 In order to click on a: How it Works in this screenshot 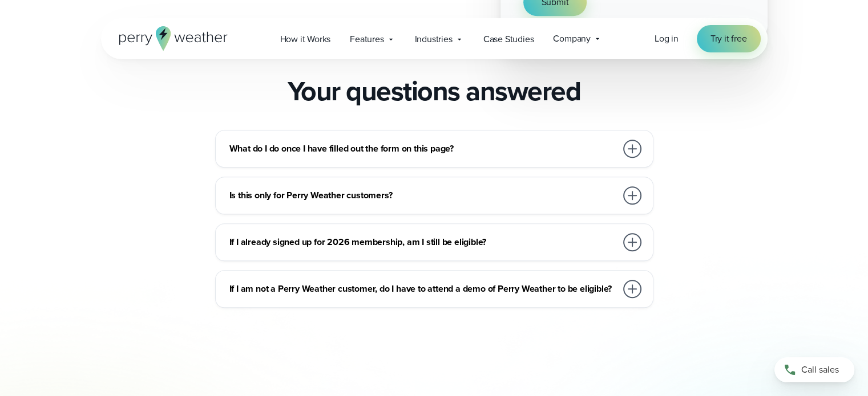, I will do `click(305, 38)`.